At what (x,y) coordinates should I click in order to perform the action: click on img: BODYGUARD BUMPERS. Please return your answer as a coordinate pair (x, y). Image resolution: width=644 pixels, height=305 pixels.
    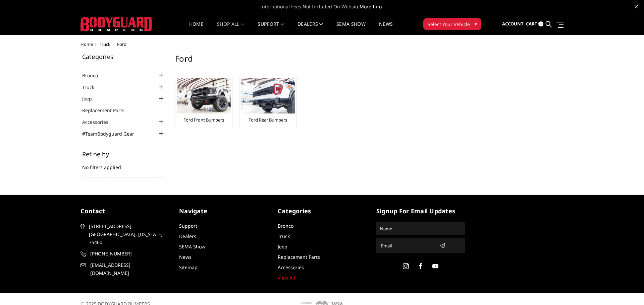
    Looking at the image, I should click on (116, 24).